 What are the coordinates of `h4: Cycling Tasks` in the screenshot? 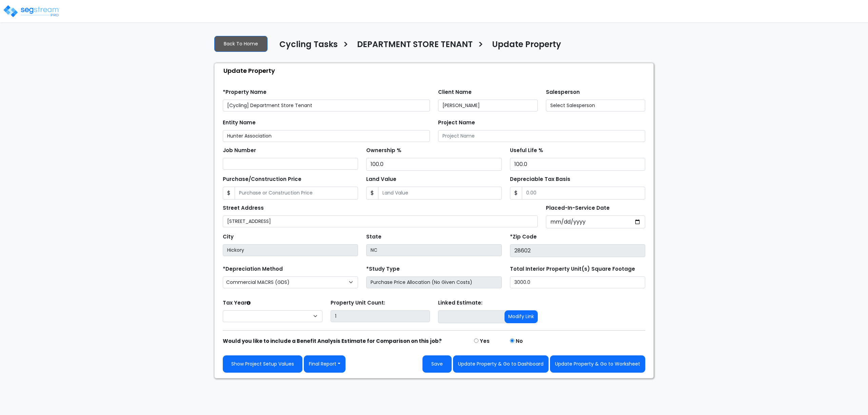 It's located at (308, 45).